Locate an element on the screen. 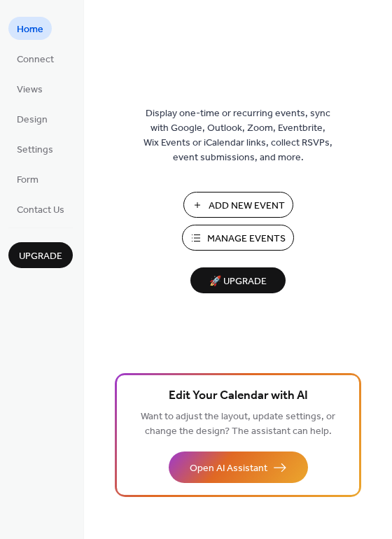  button: Add New Event is located at coordinates (238, 205).